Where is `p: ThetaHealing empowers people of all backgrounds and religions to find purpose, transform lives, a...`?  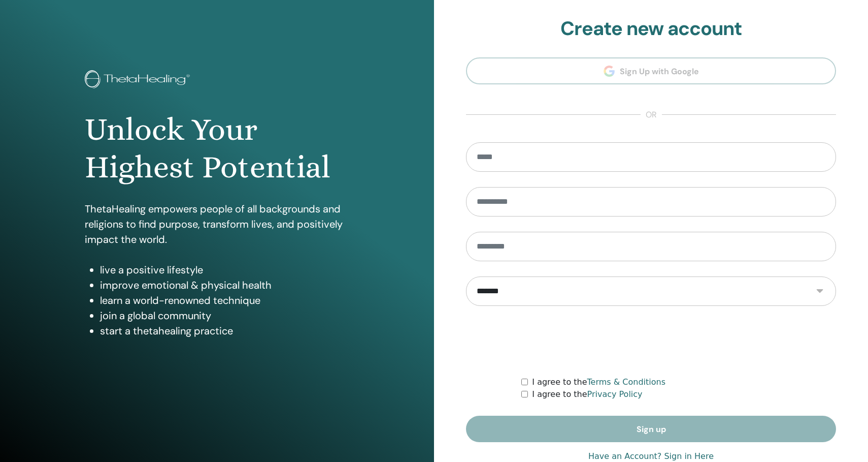 p: ThetaHealing empowers people of all backgrounds and religions to find purpose, transform lives, a... is located at coordinates (217, 224).